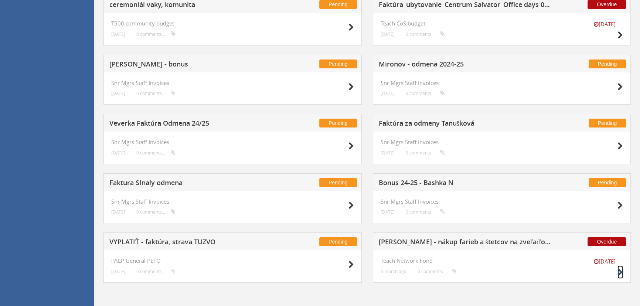  What do you see at coordinates (501, 260) in the screenshot?
I see `h4: Teach Network Fond` at bounding box center [501, 260].